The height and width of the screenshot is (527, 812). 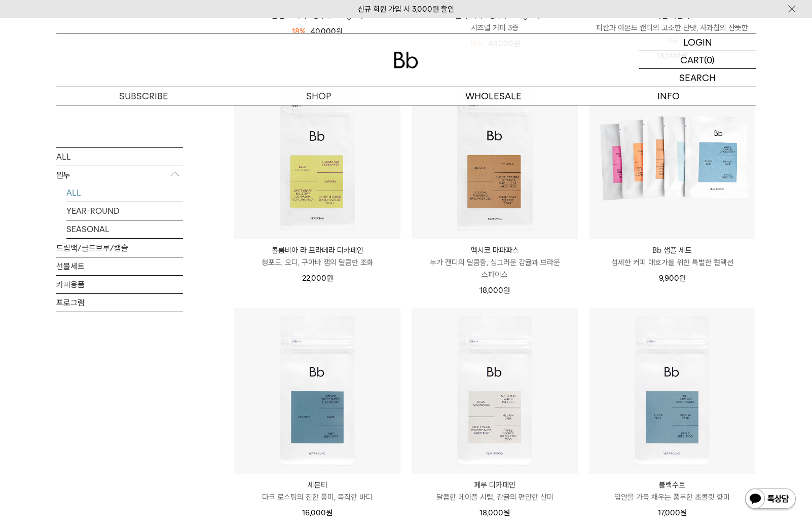 I want to click on p: SEARCH, so click(x=697, y=78).